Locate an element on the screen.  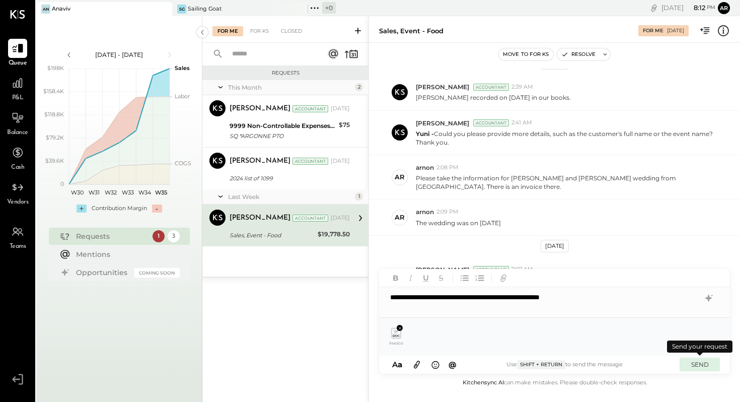
button: Unordered List is located at coordinates (464, 278).